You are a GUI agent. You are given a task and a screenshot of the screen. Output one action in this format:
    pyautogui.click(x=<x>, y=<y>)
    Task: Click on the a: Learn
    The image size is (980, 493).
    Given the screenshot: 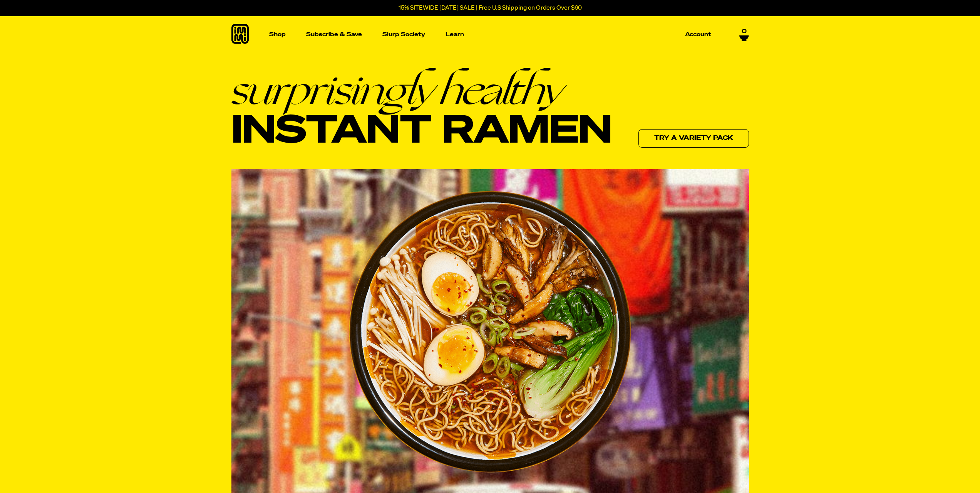 What is the action you would take?
    pyautogui.click(x=455, y=34)
    